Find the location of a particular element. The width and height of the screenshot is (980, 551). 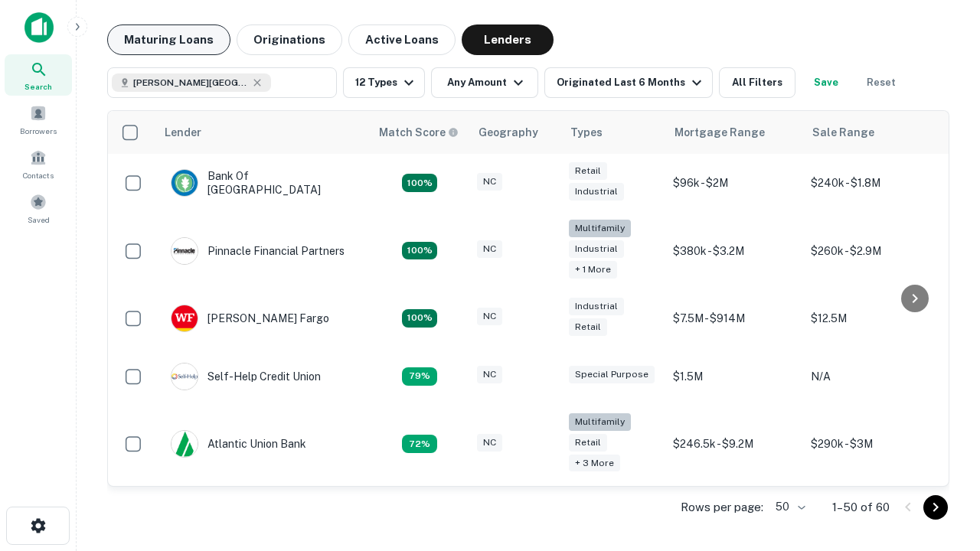

div: Capitalize uses an advanced AI algorithm to match your search with the best lender. The match sco... is located at coordinates (419, 132).